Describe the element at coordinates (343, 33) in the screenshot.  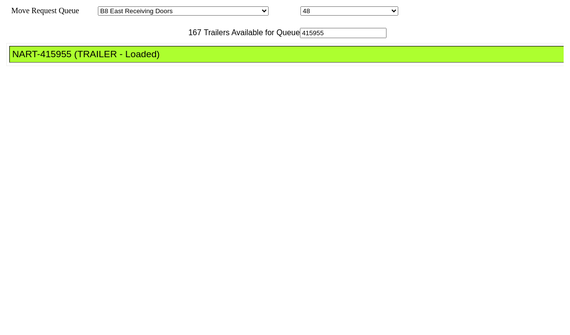
I see `input: Filter Available Trailers` at that location.